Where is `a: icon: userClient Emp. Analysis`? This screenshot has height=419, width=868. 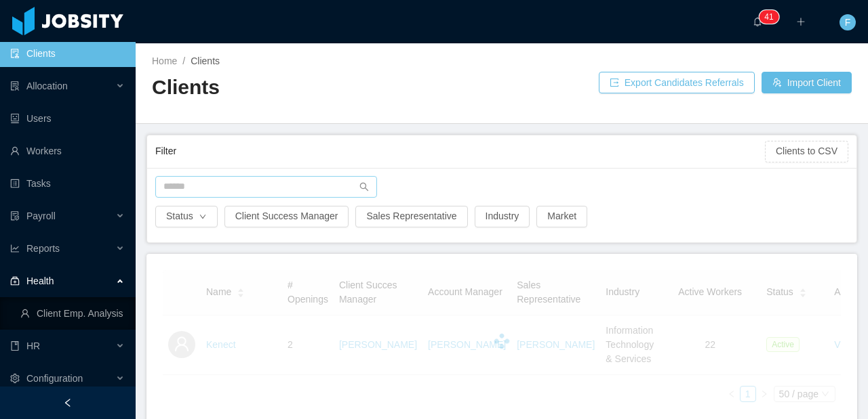 a: icon: userClient Emp. Analysis is located at coordinates (73, 313).